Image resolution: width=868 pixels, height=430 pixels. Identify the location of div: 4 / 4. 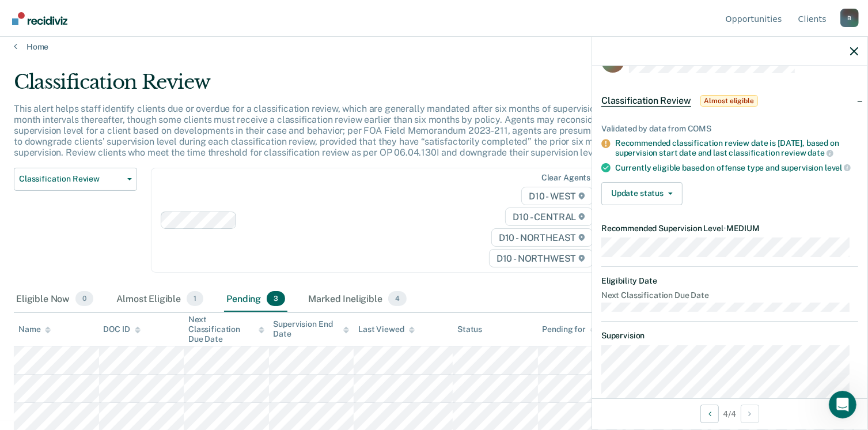
(730, 413).